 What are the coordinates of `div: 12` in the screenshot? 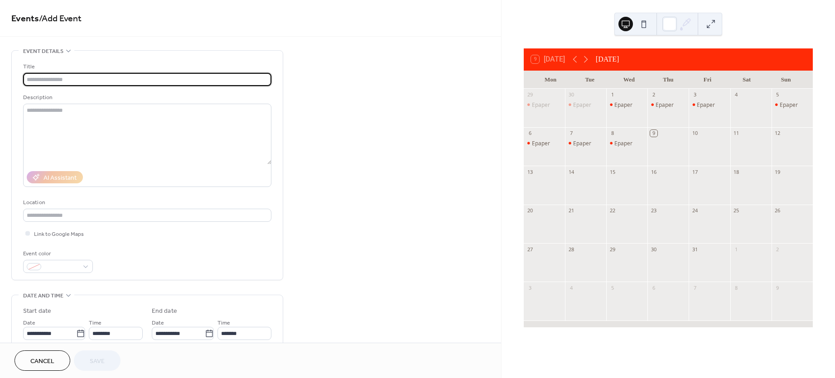 It's located at (777, 133).